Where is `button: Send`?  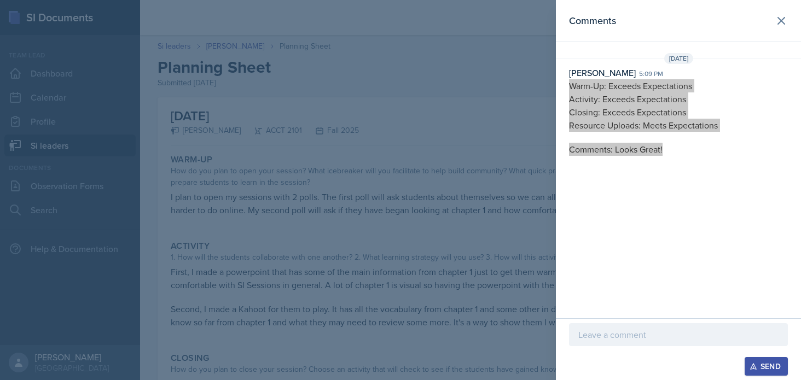
button: Send is located at coordinates (766, 366).